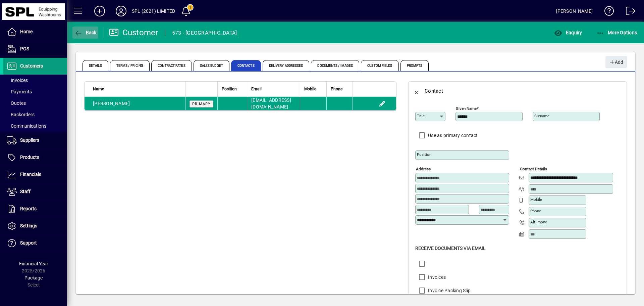 This screenshot has height=306, width=644. I want to click on span: Home, so click(26, 31).